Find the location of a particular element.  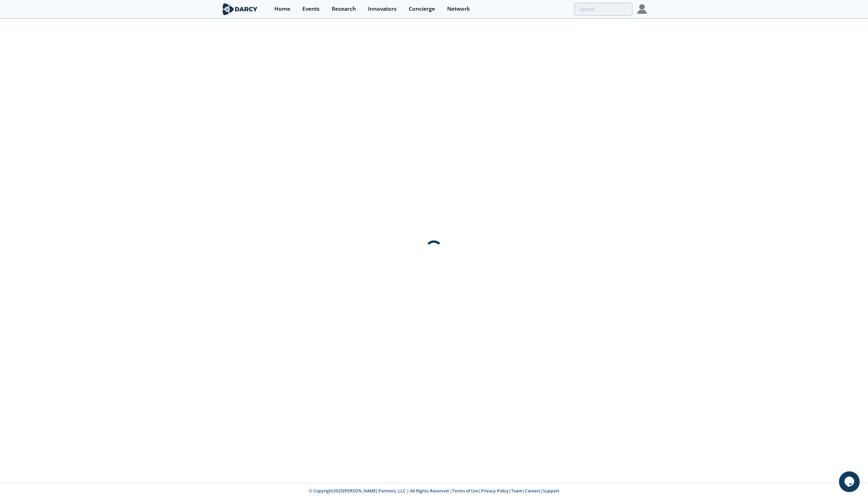

div: Innovators is located at coordinates (382, 9).